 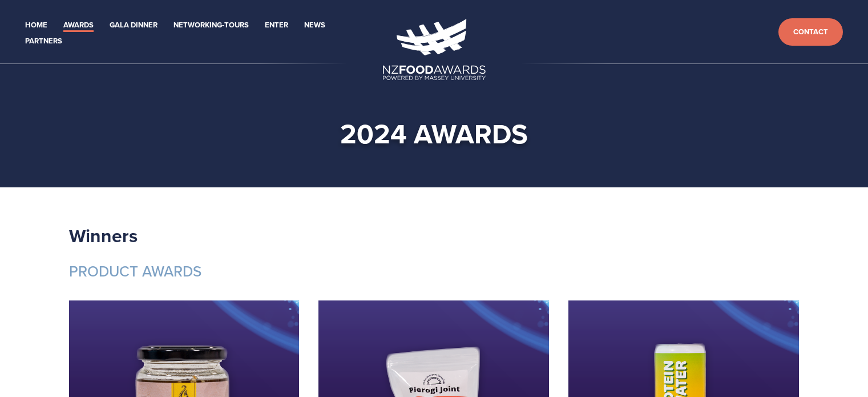 I want to click on a: Awards, so click(x=78, y=25).